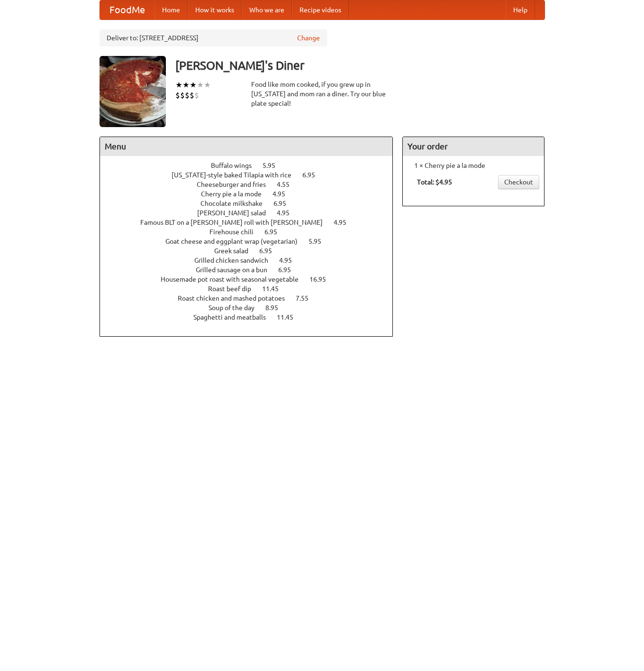 This screenshot has height=671, width=644. Describe the element at coordinates (252, 261) in the screenshot. I see `a: Grilled chicken sandwich 4.95` at that location.